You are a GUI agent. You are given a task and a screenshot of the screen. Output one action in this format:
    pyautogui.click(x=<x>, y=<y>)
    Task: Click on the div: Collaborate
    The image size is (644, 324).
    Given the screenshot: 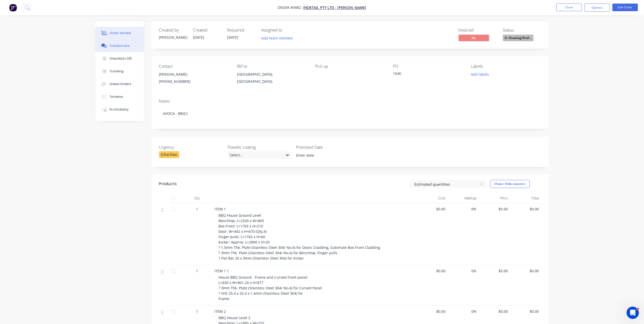 What is the action you would take?
    pyautogui.click(x=119, y=46)
    